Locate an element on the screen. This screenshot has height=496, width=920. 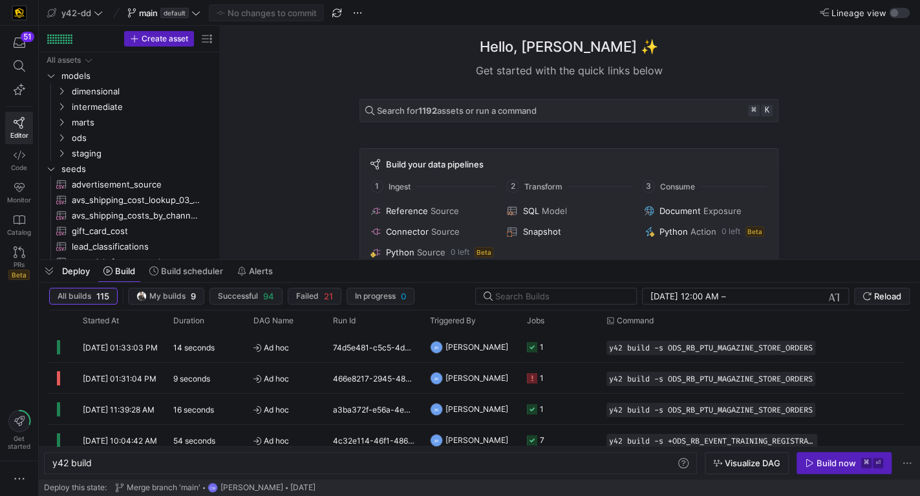
span: Create asset is located at coordinates (165, 39).